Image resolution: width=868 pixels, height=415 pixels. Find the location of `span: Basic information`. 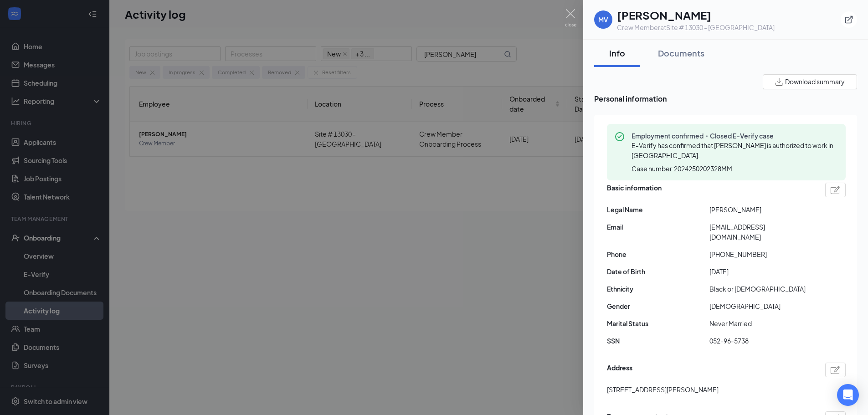

span: Basic information is located at coordinates (635, 190).